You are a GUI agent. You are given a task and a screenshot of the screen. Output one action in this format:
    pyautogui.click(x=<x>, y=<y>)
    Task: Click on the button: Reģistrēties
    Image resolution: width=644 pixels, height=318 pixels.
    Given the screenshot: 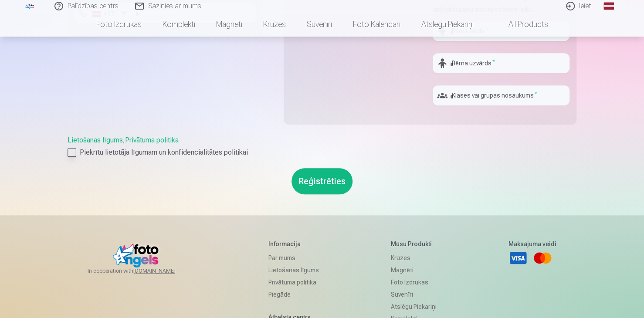 What is the action you would take?
    pyautogui.click(x=322, y=181)
    